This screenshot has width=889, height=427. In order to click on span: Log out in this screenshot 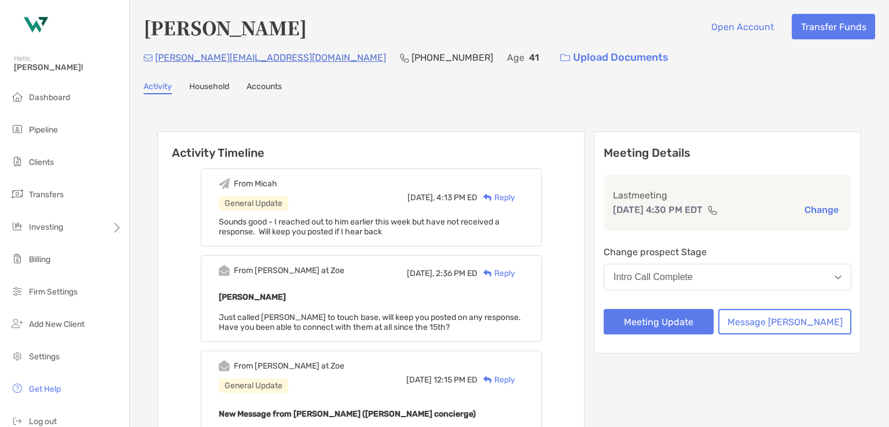, I will do `click(43, 421)`.